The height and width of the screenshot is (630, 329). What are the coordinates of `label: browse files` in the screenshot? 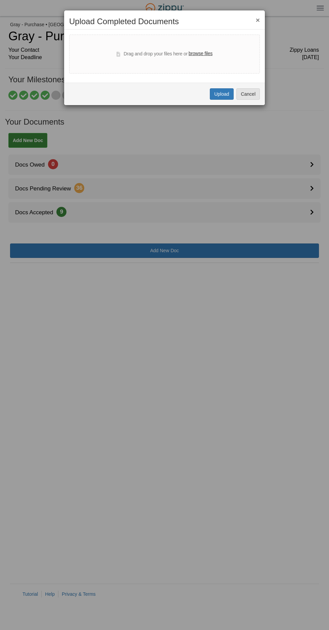 It's located at (200, 54).